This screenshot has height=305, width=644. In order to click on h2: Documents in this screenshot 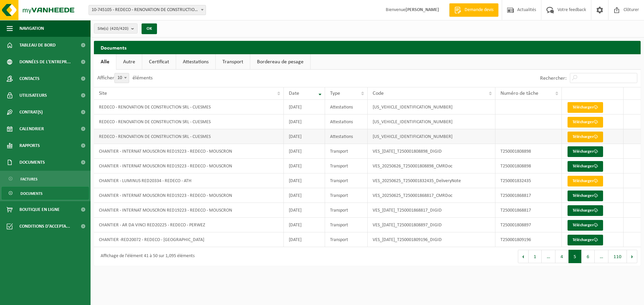, I will do `click(367, 47)`.